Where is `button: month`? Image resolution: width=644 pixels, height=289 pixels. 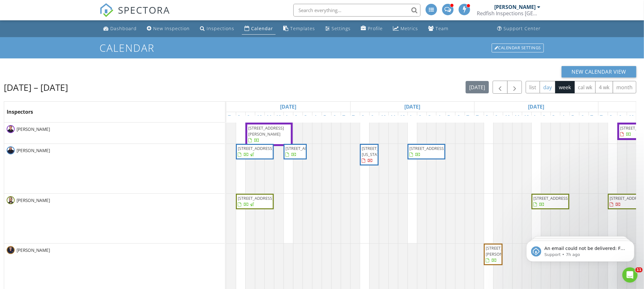
button: month is located at coordinates (624, 87).